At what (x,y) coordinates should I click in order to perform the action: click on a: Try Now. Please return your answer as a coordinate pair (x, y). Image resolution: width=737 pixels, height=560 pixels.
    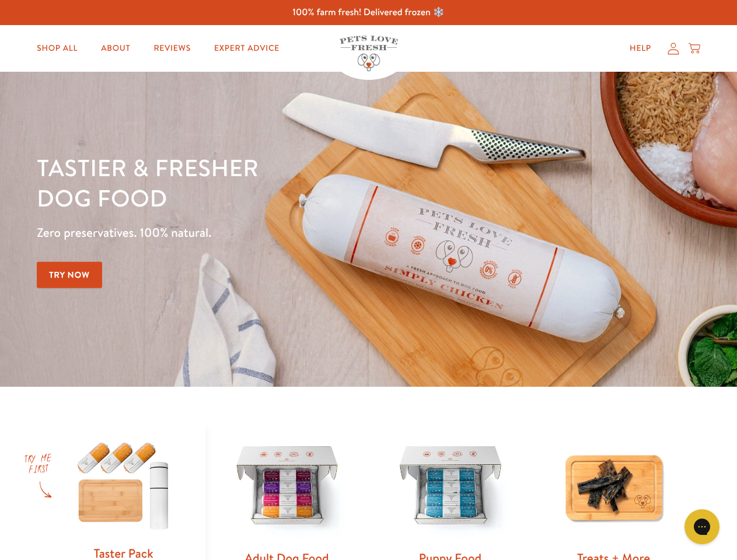
    Looking at the image, I should click on (69, 274).